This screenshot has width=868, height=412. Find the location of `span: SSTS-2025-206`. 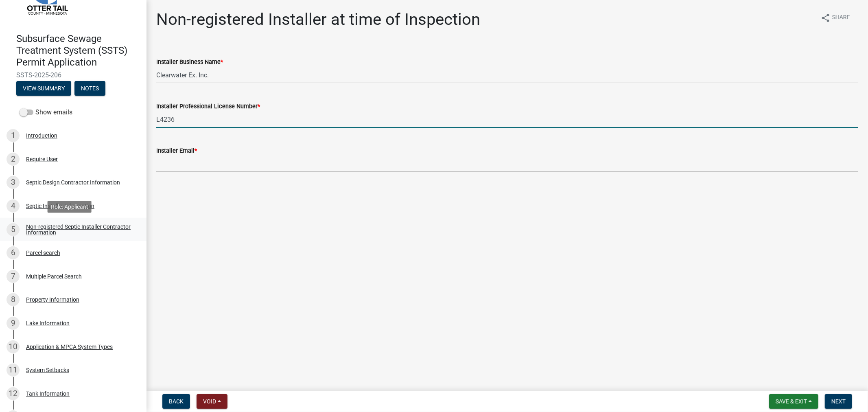

span: SSTS-2025-206 is located at coordinates (73, 75).